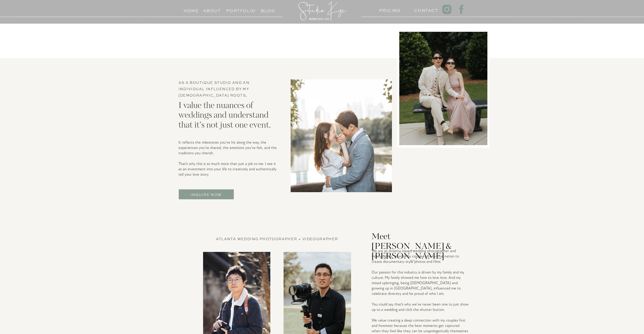 The image size is (644, 334). Describe the element at coordinates (280, 242) in the screenshot. I see `h3: atlanta wedding photographer + videographer` at that location.